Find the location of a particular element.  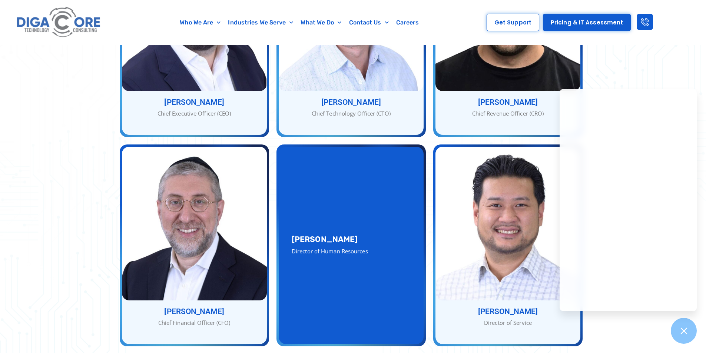

a: Careers is located at coordinates (407, 23).